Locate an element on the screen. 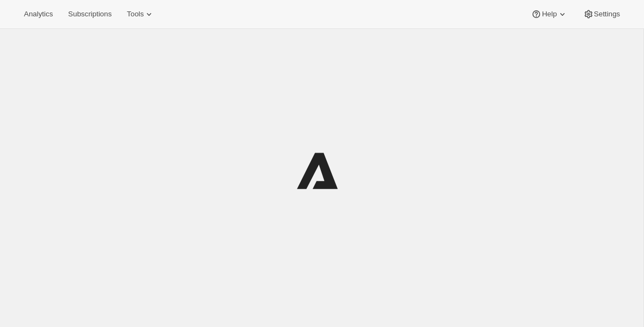  span: Analytics is located at coordinates (38, 14).